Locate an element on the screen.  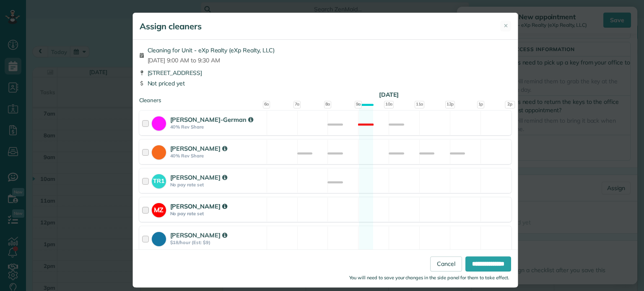
strong: MZ is located at coordinates (159, 209).